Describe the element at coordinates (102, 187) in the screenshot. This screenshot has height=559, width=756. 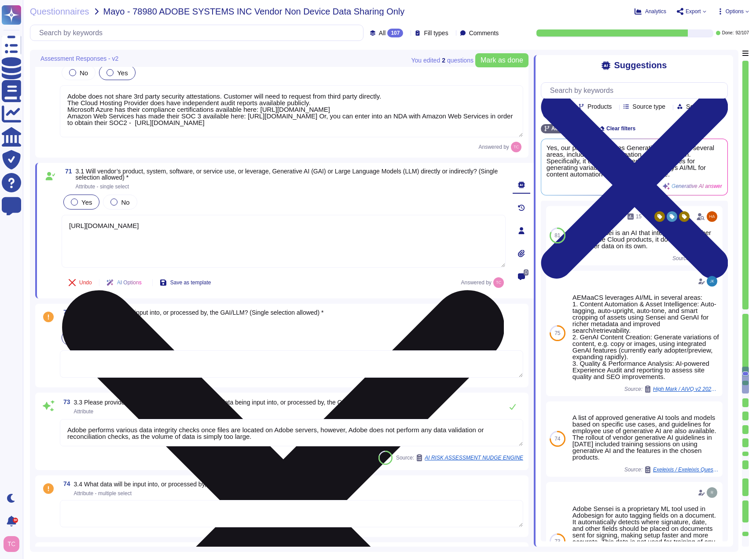
I see `span: Attribute - single select` at that location.